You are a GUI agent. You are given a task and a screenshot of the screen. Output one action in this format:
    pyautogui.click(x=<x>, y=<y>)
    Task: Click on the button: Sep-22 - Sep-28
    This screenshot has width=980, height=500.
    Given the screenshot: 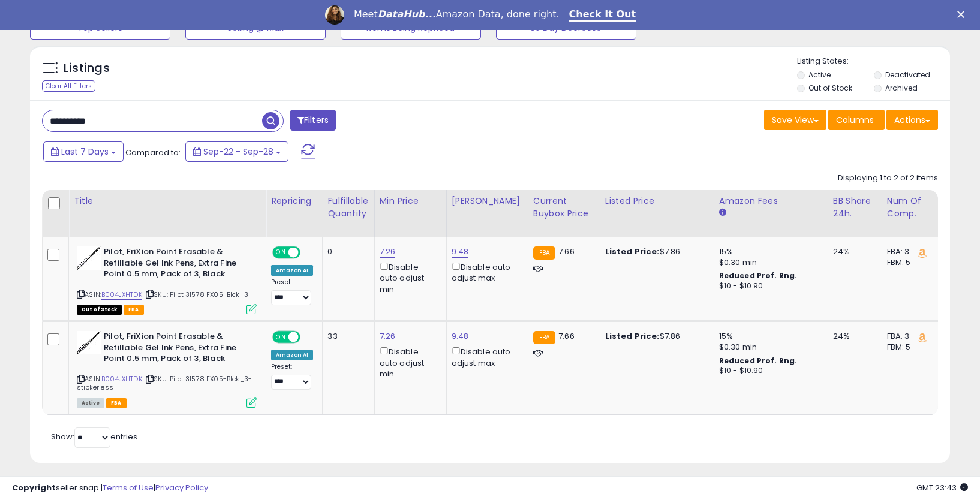 What is the action you would take?
    pyautogui.click(x=237, y=152)
    